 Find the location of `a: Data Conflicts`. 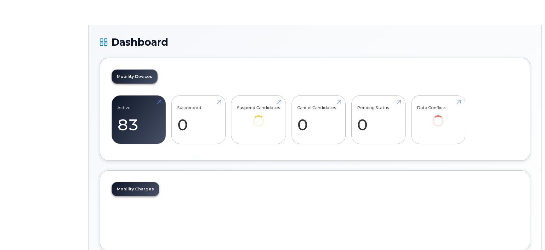

a: Data Conflicts is located at coordinates (438, 117).